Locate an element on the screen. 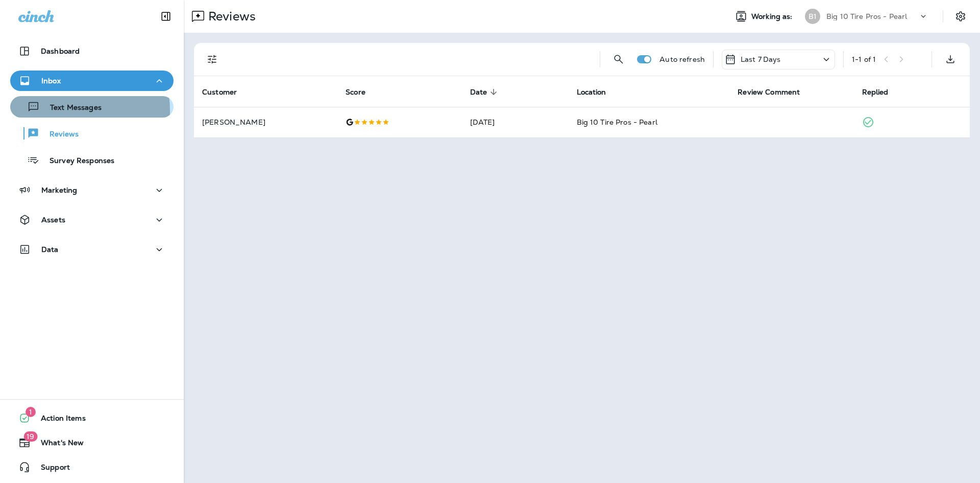 The height and width of the screenshot is (483, 980). button: Survey Responses is located at coordinates (92, 160).